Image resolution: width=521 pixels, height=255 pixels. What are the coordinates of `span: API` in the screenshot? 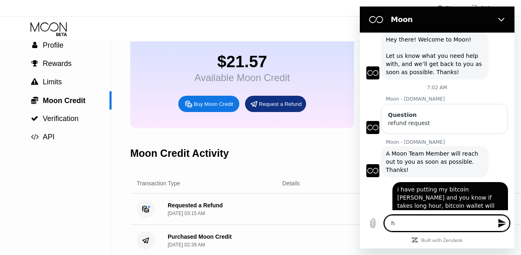 It's located at (48, 137).